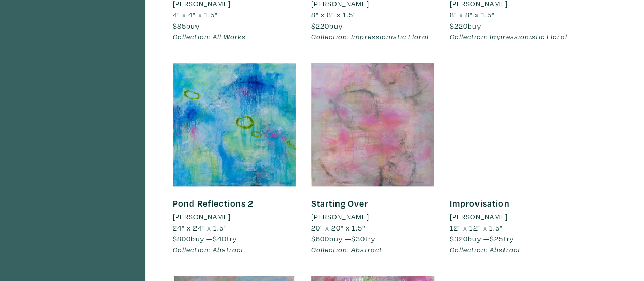 The image size is (644, 281). Describe the element at coordinates (496, 238) in the screenshot. I see `span: $25` at that location.